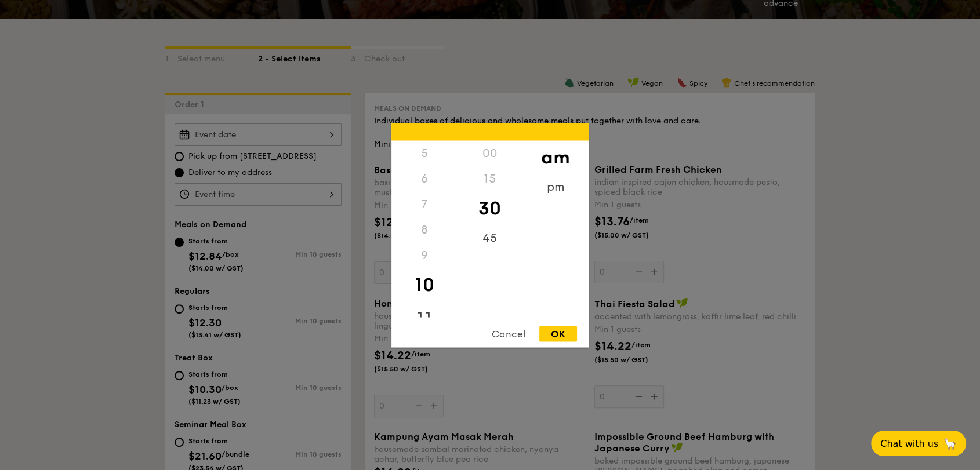 Image resolution: width=980 pixels, height=470 pixels. What do you see at coordinates (424, 319) in the screenshot?
I see `div: 11` at bounding box center [424, 319].